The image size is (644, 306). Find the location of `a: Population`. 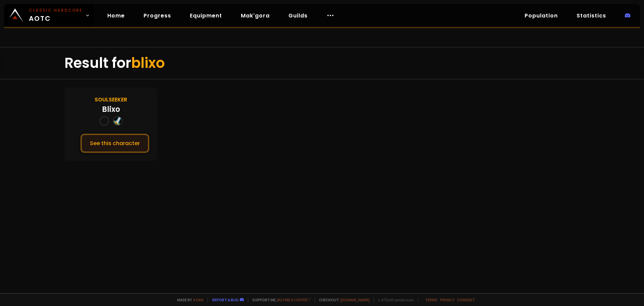

a: Population is located at coordinates (541, 16).